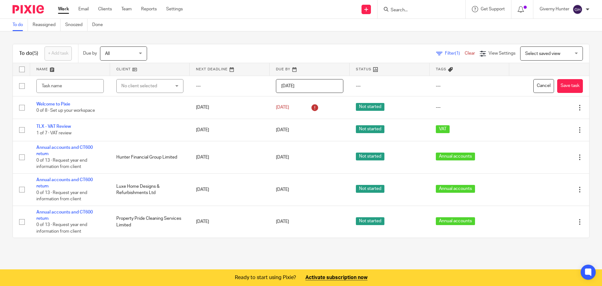 This screenshot has width=602, height=286. What do you see at coordinates (457, 53) in the screenshot?
I see `span: (1)` at bounding box center [457, 53].